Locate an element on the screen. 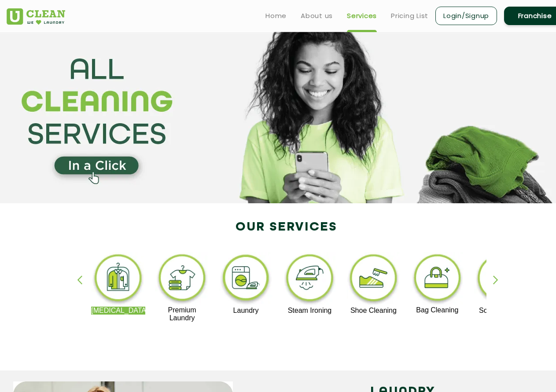 The width and height of the screenshot is (556, 392). p: Shoe Cleaning is located at coordinates (373, 311).